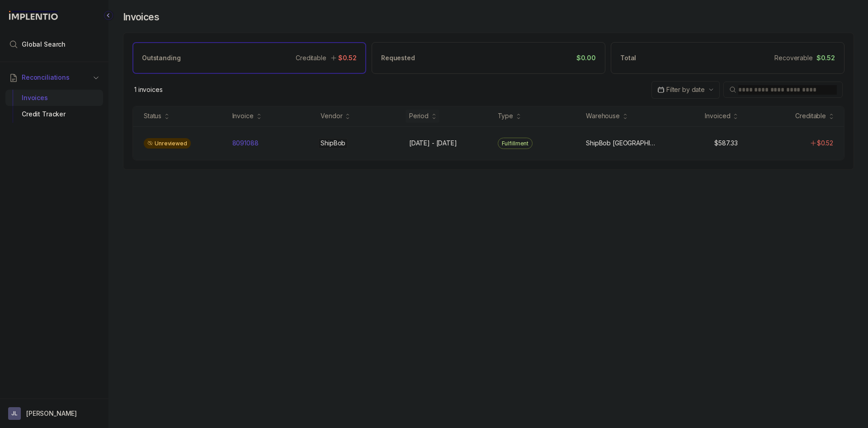  What do you see at coordinates (167, 144) in the screenshot?
I see `div: Unreviewed` at bounding box center [167, 144].